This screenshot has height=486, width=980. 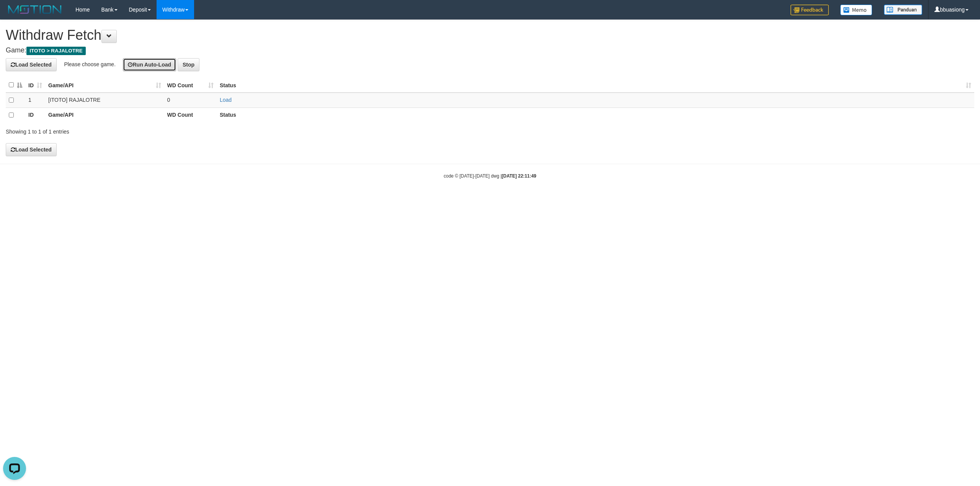 I want to click on h4: Game:, so click(x=490, y=51).